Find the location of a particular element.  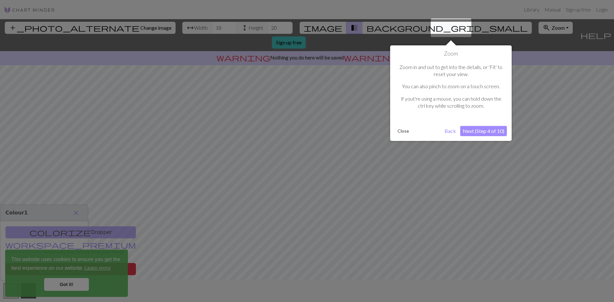

button: Close is located at coordinates (403, 131).